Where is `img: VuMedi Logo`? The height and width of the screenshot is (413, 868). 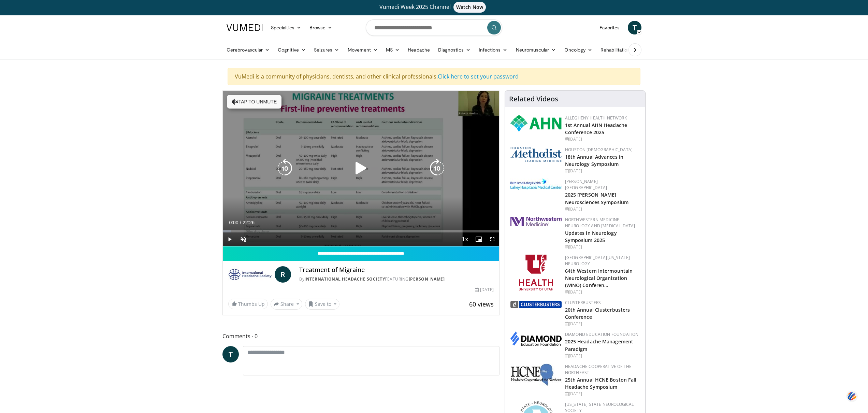 img: VuMedi Logo is located at coordinates (244, 27).